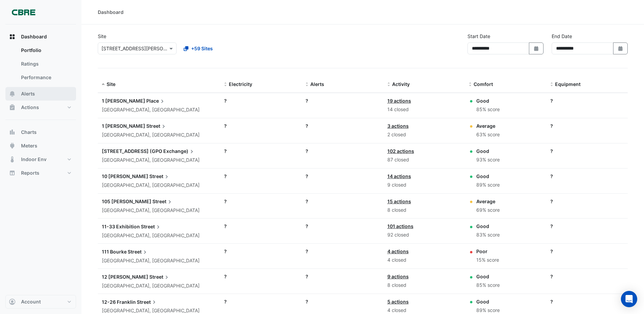 The height and width of the screenshot is (314, 644). What do you see at coordinates (398, 251) in the screenshot?
I see `a: 4 actions` at bounding box center [398, 251].